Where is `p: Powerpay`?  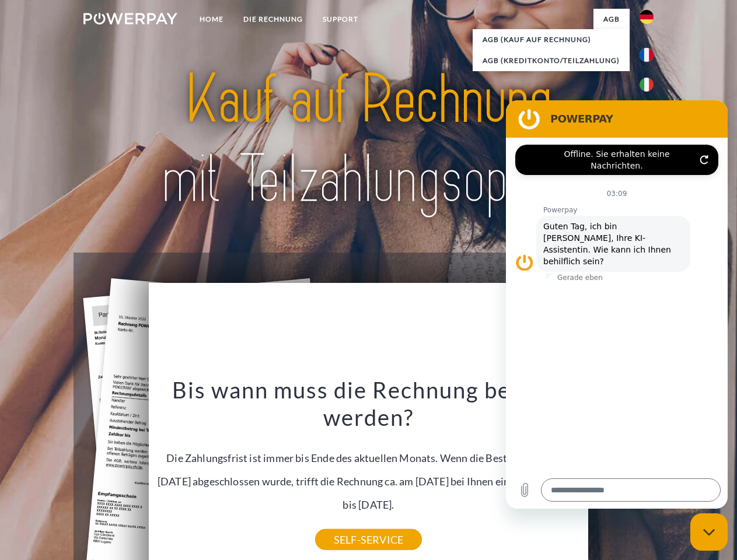
p: Powerpay is located at coordinates (129, 109).